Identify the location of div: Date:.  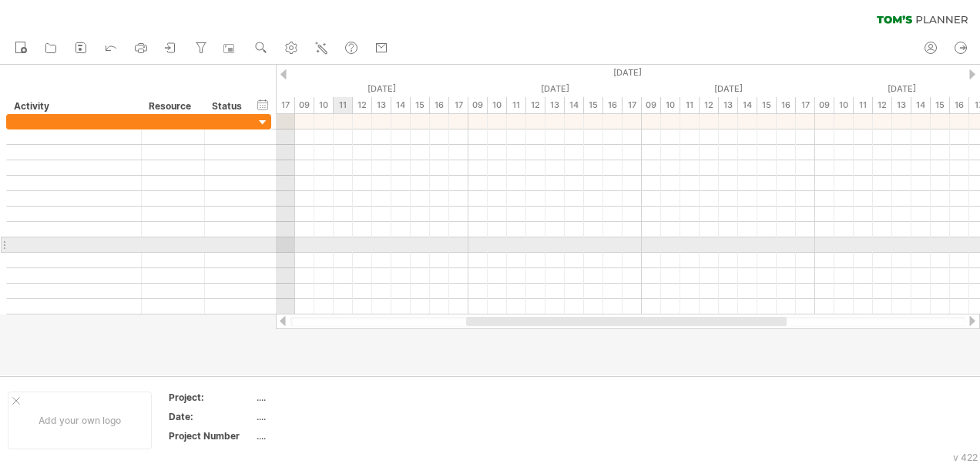
(211, 416).